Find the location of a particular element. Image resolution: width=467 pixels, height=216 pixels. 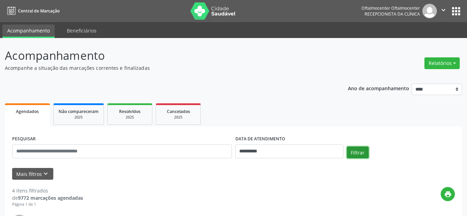

span: Resolvidos is located at coordinates (130, 111).